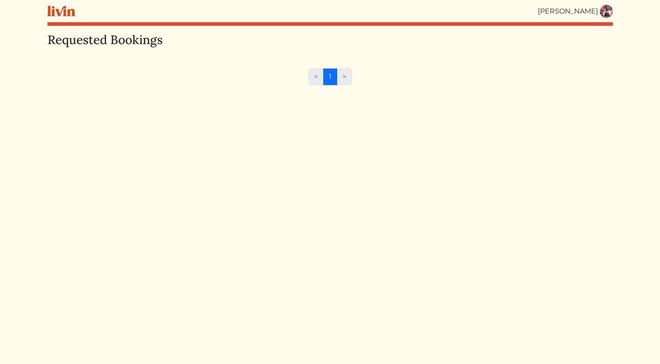 The image size is (660, 364). Describe the element at coordinates (330, 77) in the screenshot. I see `a: 1` at that location.